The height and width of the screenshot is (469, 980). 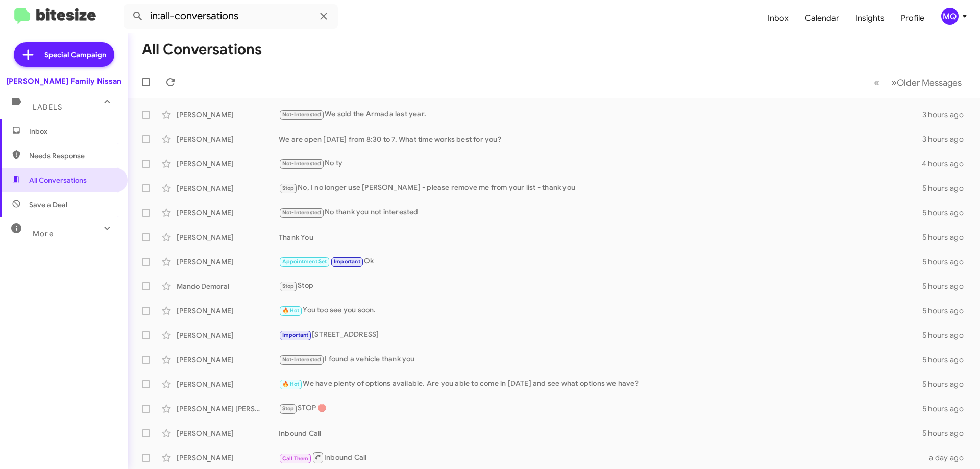 I want to click on span: Appointment Set, so click(x=305, y=261).